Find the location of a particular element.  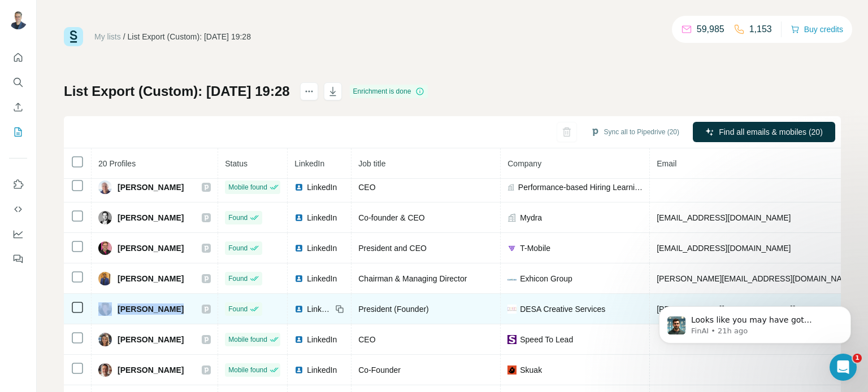

button: Dashboard is located at coordinates (18, 234).